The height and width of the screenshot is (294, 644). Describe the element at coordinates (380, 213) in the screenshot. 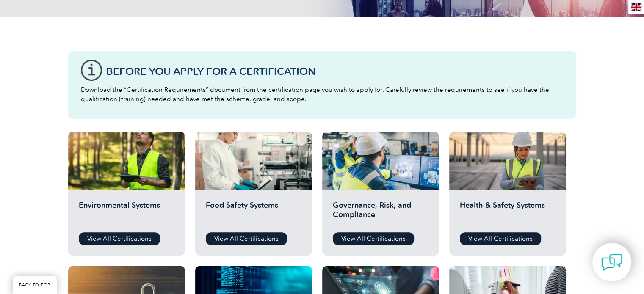

I see `h2: Governance, Risk, and Compliance` at that location.